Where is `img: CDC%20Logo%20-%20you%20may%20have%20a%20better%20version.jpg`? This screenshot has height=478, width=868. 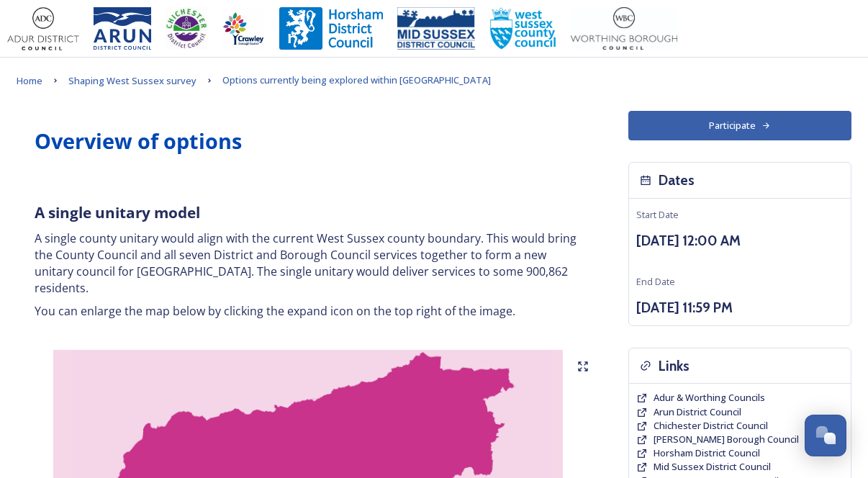
img: CDC%20Logo%20-%20you%20may%20have%20a%20better%20version.jpg is located at coordinates (186, 29).